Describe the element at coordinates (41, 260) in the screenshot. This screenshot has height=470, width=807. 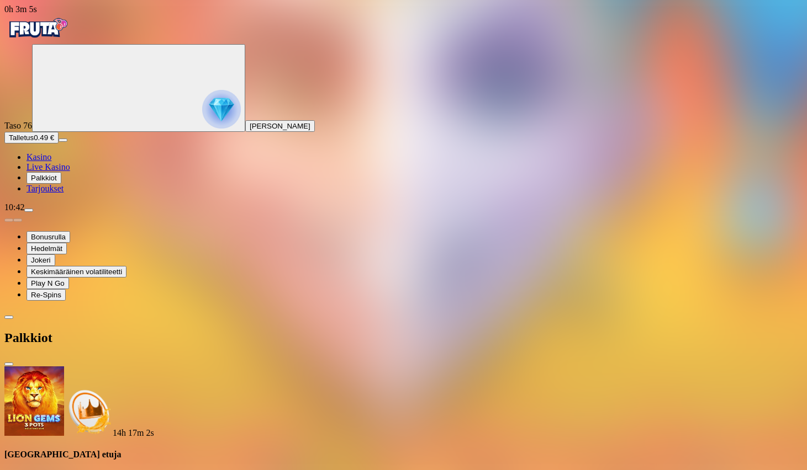
I see `span: Jokeri` at that location.